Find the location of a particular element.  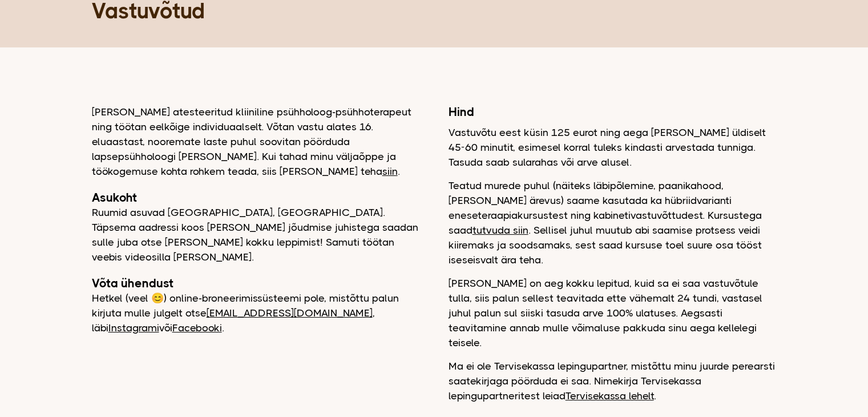

h2: Hind is located at coordinates (613, 112).